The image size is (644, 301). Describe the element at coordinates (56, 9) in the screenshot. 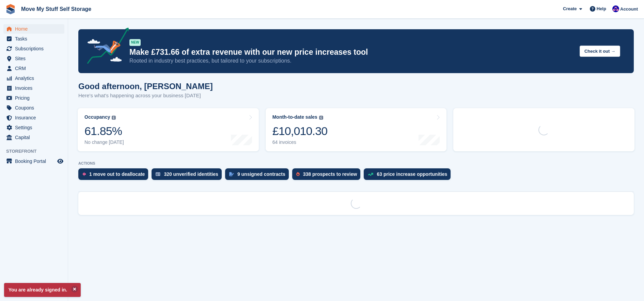

I see `a: Move My Stuff Self Storage` at that location.